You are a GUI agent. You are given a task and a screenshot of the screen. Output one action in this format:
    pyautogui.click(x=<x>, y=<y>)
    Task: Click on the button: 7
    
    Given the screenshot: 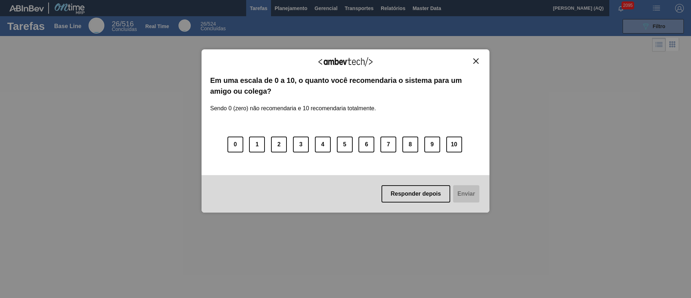 What is the action you would take?
    pyautogui.click(x=388, y=144)
    